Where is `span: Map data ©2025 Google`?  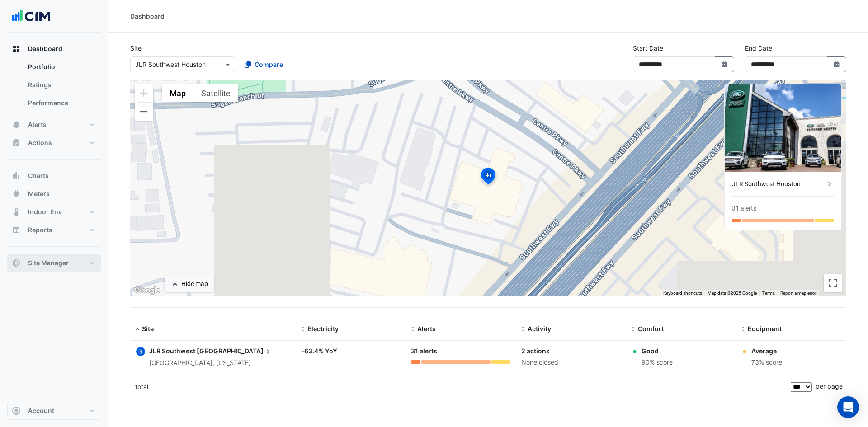 span: Map data ©2025 Google is located at coordinates (732, 293).